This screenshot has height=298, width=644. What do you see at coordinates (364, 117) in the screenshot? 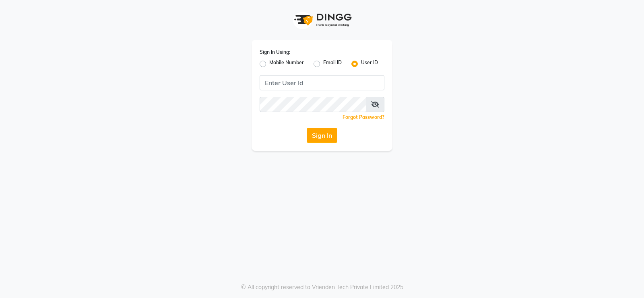
I see `a: Forgot Password?` at bounding box center [364, 117].